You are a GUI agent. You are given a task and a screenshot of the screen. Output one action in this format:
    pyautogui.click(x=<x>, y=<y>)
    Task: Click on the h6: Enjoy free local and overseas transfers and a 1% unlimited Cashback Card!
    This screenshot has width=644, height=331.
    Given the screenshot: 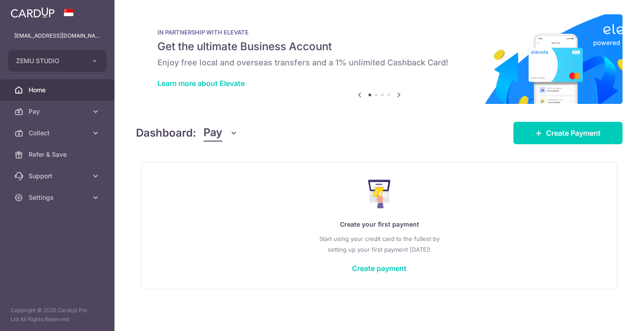 What is the action you would take?
    pyautogui.click(x=379, y=63)
    